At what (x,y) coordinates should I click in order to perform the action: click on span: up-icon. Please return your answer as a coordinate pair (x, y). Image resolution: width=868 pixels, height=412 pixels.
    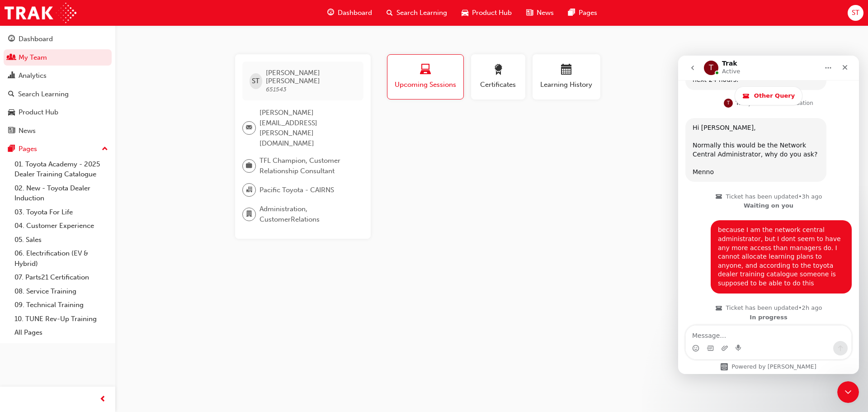
    Looking at the image, I should click on (105, 149).